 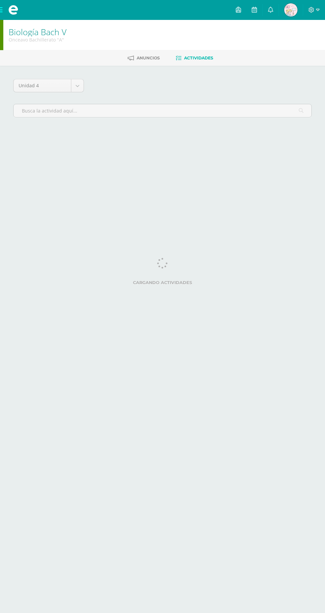 I want to click on span: Unidad 4, so click(x=42, y=86).